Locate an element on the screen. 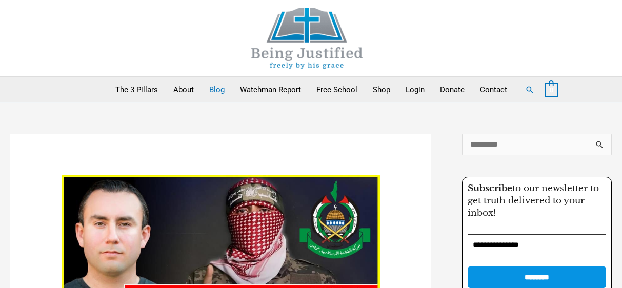  a: About is located at coordinates (184, 90).